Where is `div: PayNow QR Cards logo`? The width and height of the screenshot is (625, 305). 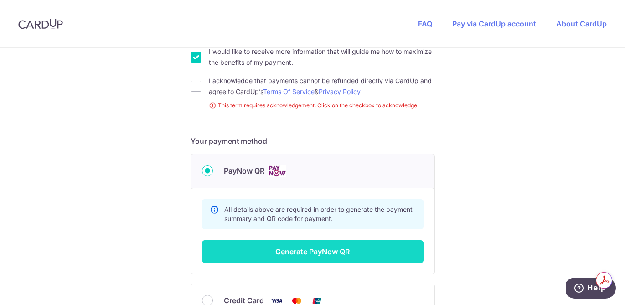 div: PayNow QR Cards logo is located at coordinates (313, 171).